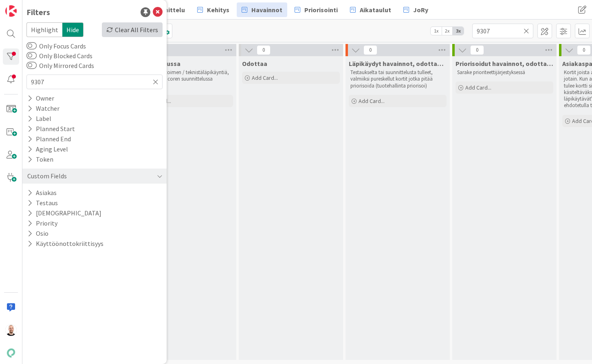 Image resolution: width=592 pixels, height=364 pixels. What do you see at coordinates (65, 243) in the screenshot?
I see `button: Käyttöönottokriittisyys` at bounding box center [65, 243].